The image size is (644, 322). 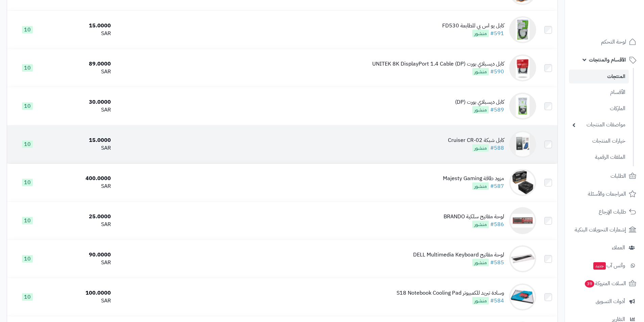 What do you see at coordinates (598, 125) in the screenshot?
I see `a: مواصفات المنتجات` at bounding box center [598, 125].